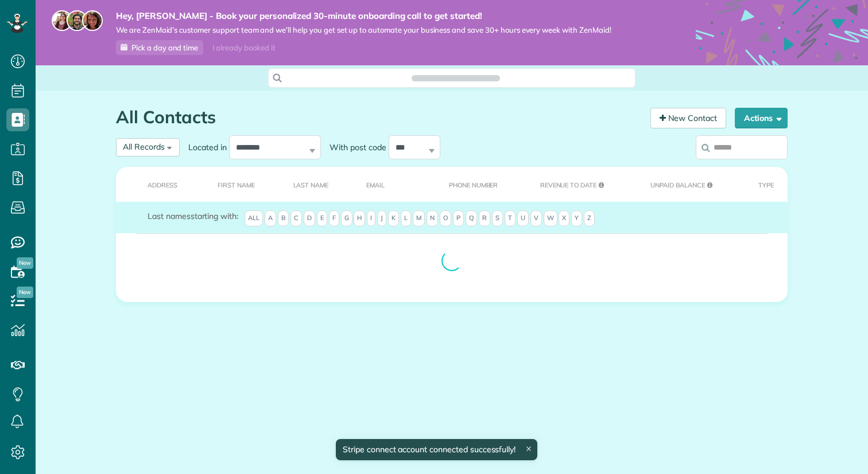 The image size is (868, 474). Describe the element at coordinates (371, 219) in the screenshot. I see `span: I` at that location.